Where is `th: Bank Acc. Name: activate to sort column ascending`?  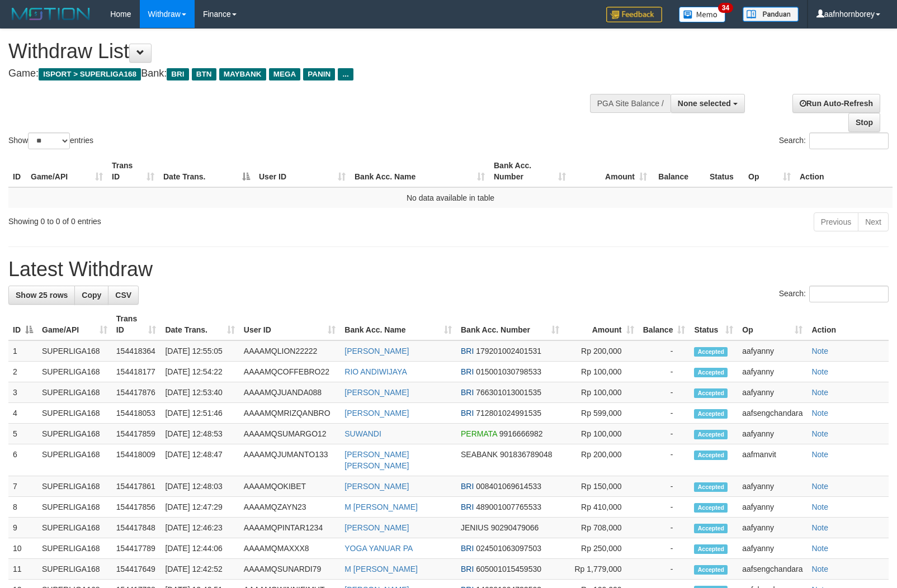
th: Bank Acc. Name: activate to sort column ascending is located at coordinates (398, 324).